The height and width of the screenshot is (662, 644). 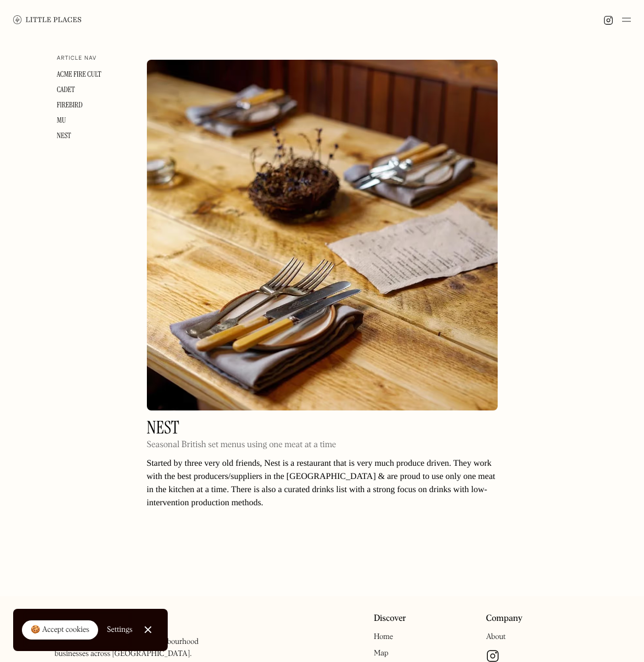 I want to click on div: Settings, so click(x=119, y=630).